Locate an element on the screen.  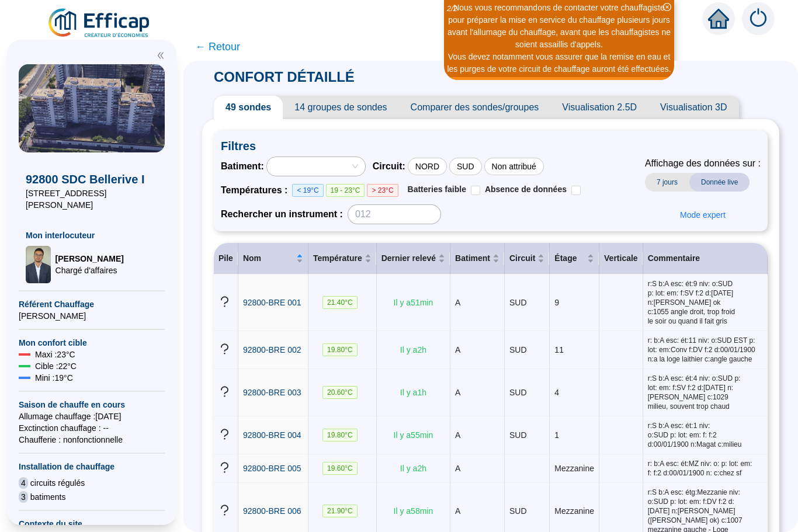
span: Exctinction chauffage : -- is located at coordinates (92, 428).